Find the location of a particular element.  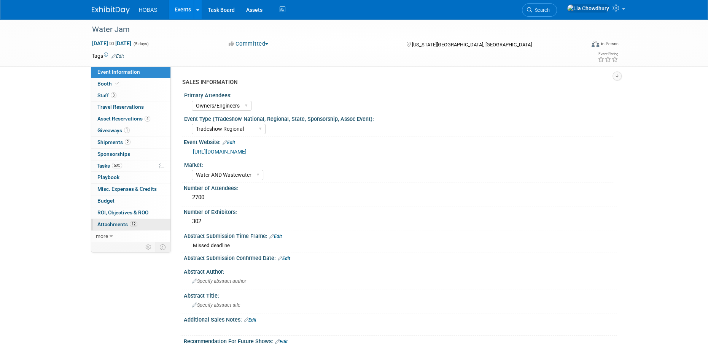

div: Abstract Title: is located at coordinates (400, 295).